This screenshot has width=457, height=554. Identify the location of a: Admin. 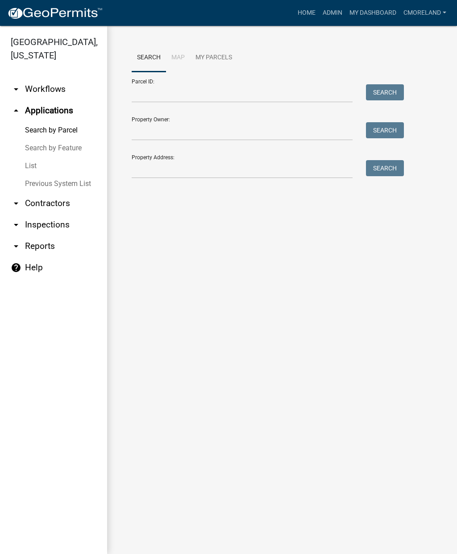
(332, 13).